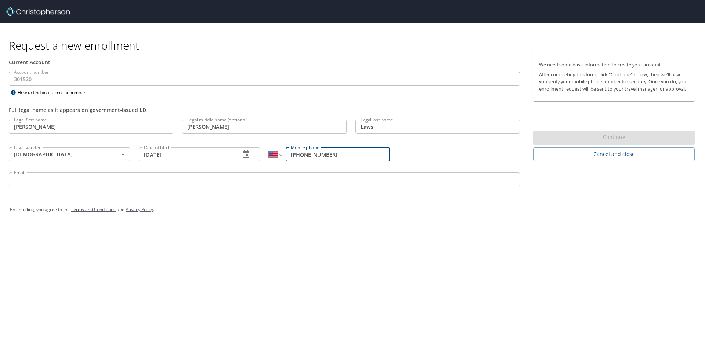 The width and height of the screenshot is (705, 346). What do you see at coordinates (614, 82) in the screenshot?
I see `p: After completing this form, click "Continue" below, then we'll have you verify your mobile phone ...` at bounding box center [614, 82].